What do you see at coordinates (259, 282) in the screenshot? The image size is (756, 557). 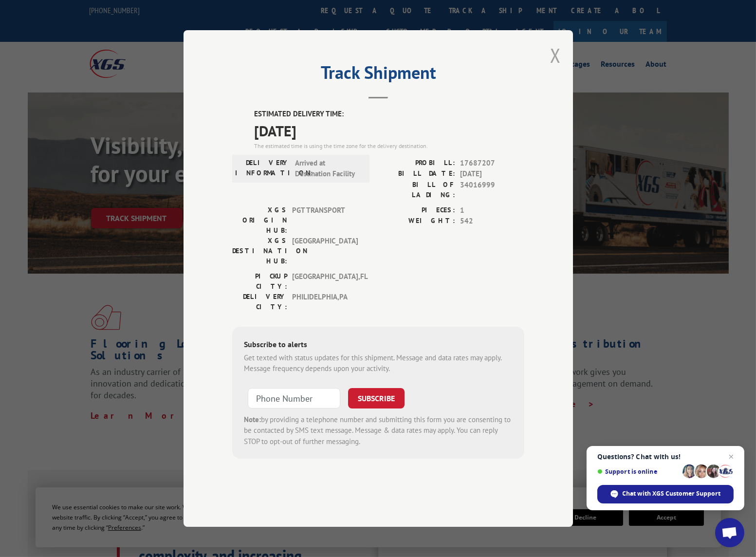 I see `label: PICKUP CITY:` at bounding box center [259, 282].